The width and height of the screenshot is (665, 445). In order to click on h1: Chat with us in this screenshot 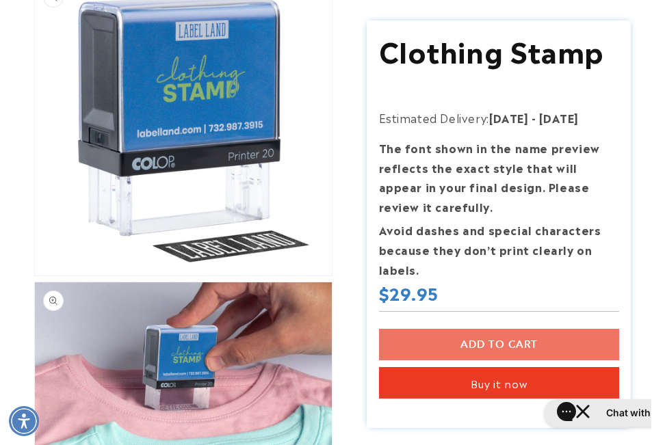, I will do `click(98, 18)`.